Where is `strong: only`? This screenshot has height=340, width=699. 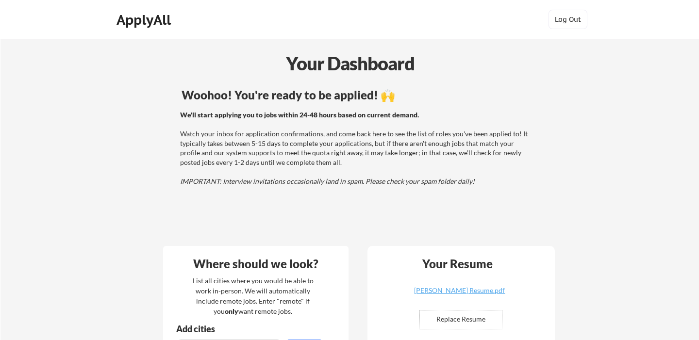 strong: only is located at coordinates (231, 311).